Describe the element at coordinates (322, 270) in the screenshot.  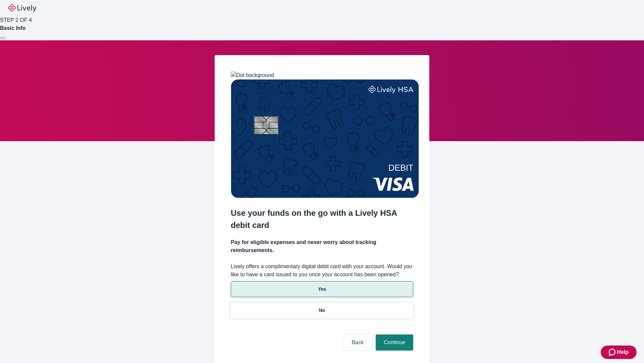
I see `label: Lively offers a complimentary digital debit card with your account. Would you like to have a card...` at that location.